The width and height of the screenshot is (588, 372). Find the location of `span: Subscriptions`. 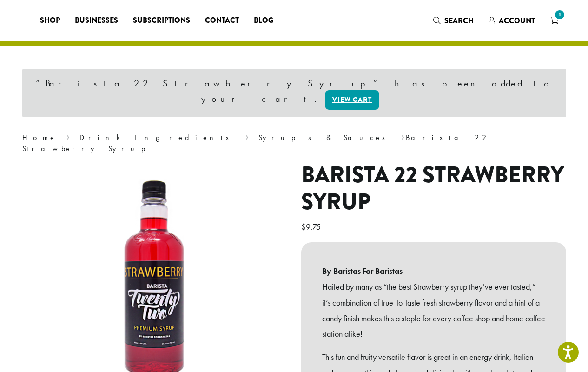

span: Subscriptions is located at coordinates (161, 20).